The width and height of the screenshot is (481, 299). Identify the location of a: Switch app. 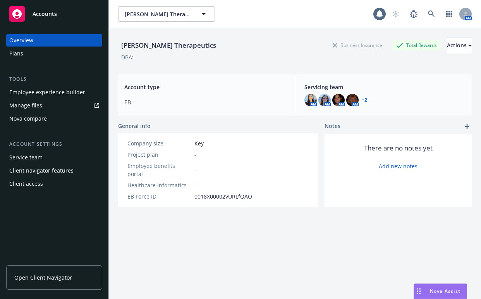
(449, 14).